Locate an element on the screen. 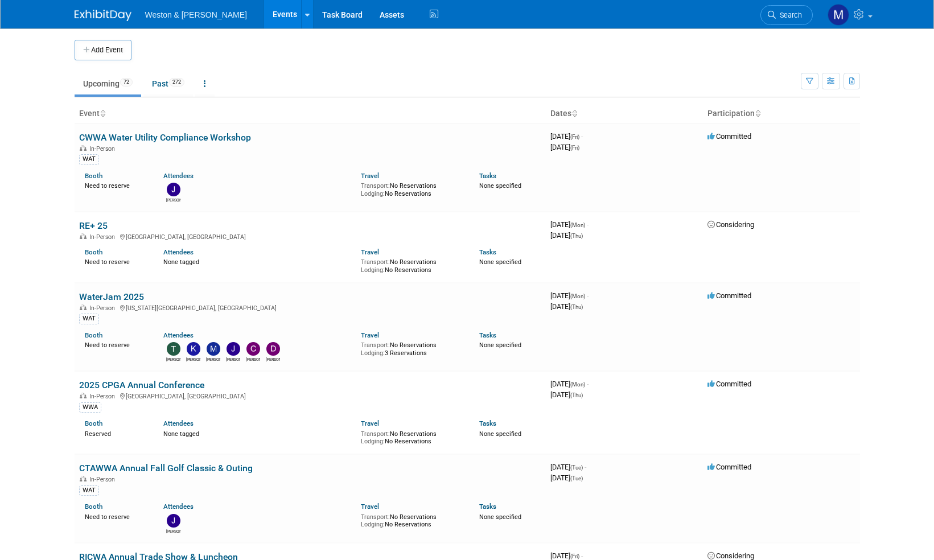 The height and width of the screenshot is (560, 934). img: Kevin MacKinnon is located at coordinates (193, 349).